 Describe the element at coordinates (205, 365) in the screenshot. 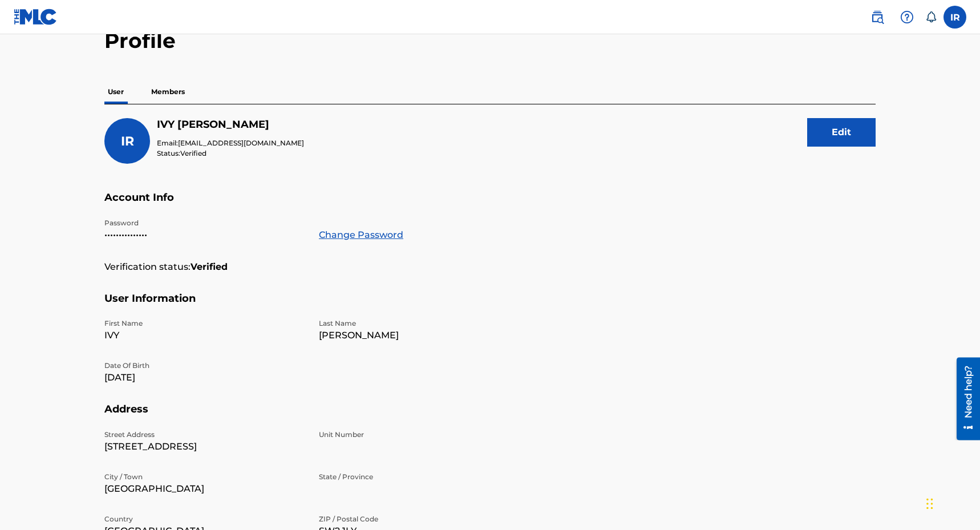

I see `p: Date Of Birth` at that location.